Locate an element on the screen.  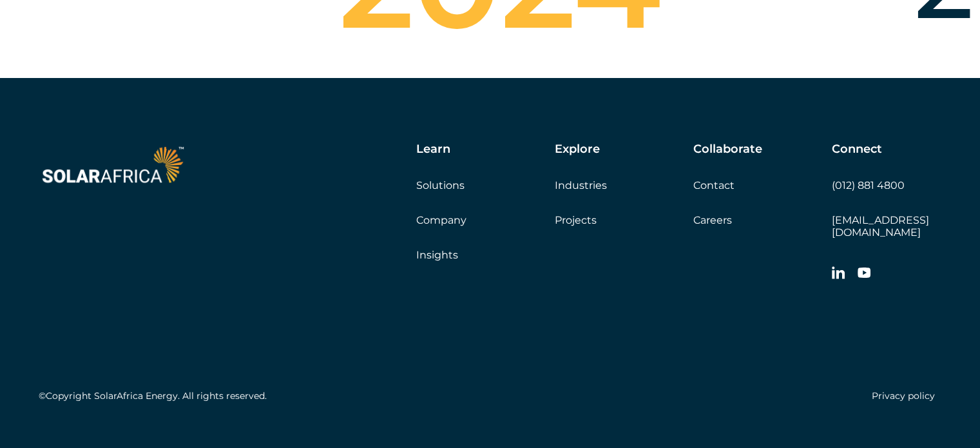
a: (012) 881 4800 is located at coordinates (868, 185).